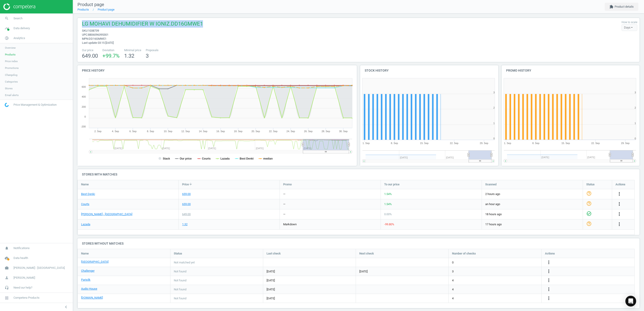  Describe the element at coordinates (344, 131) in the screenshot. I see `tspan: 30. Sep` at that location.